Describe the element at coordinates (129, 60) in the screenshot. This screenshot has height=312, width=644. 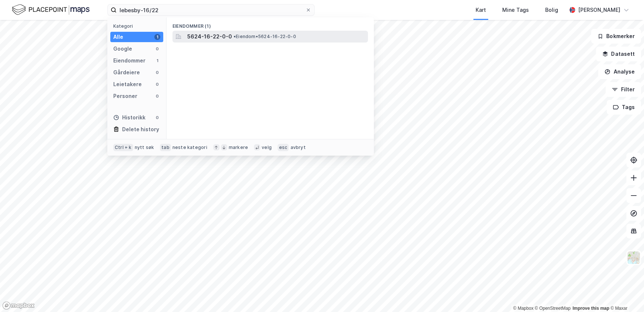
I see `div: Eiendommer` at that location.